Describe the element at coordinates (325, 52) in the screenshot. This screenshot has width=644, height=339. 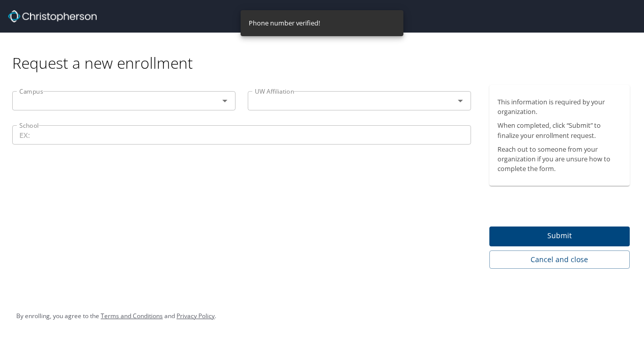
I see `div: Request a new enrollment` at that location.